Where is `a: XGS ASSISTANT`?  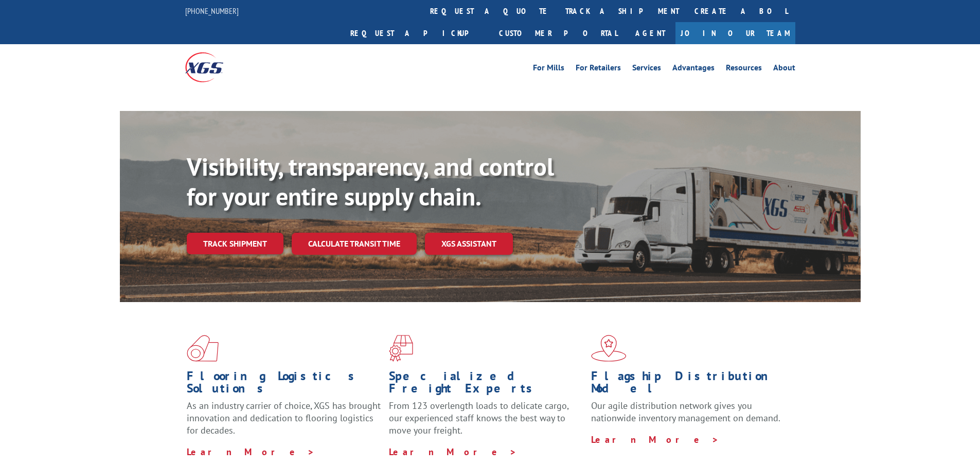 a: XGS ASSISTANT is located at coordinates (468, 243).